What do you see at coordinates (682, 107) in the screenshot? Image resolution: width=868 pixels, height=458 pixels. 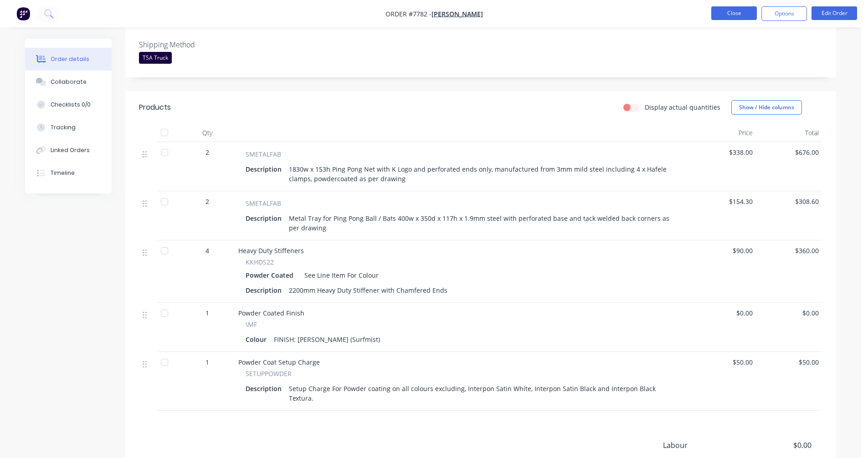 I see `label: Display actual quantities` at bounding box center [682, 107].